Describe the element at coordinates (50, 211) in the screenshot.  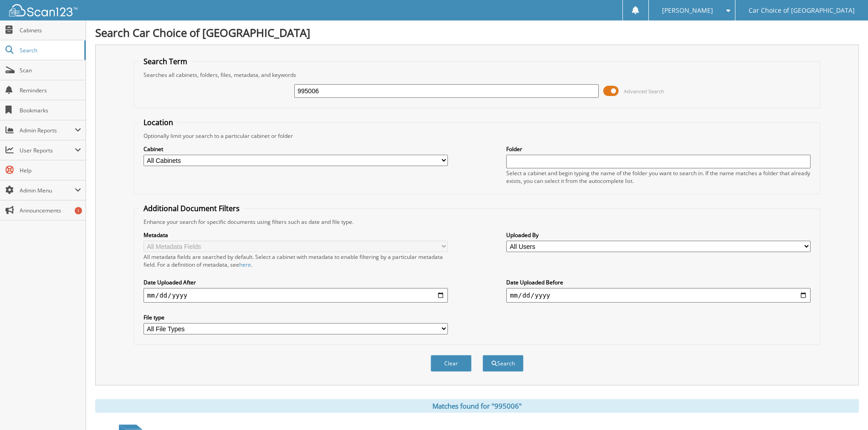
I see `span: Announcements` at that location.